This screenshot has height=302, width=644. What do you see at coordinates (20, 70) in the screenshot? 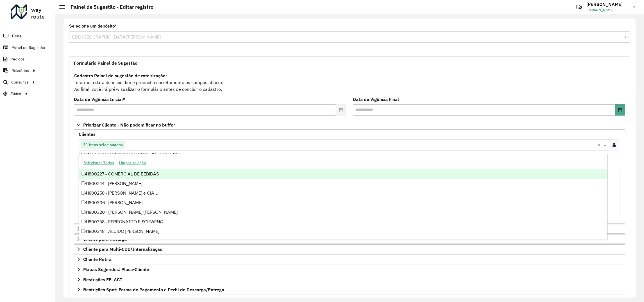
I see `span: Relatórios` at bounding box center [20, 70].